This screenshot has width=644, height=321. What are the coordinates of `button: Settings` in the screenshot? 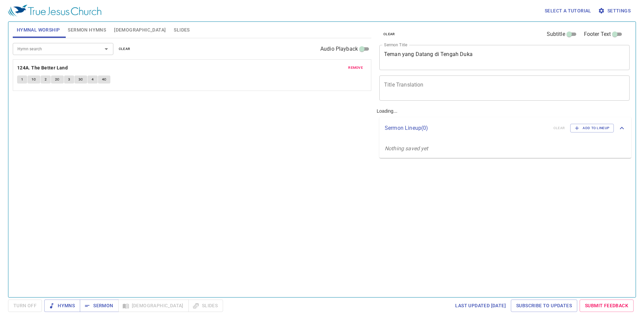 It's located at (615, 11).